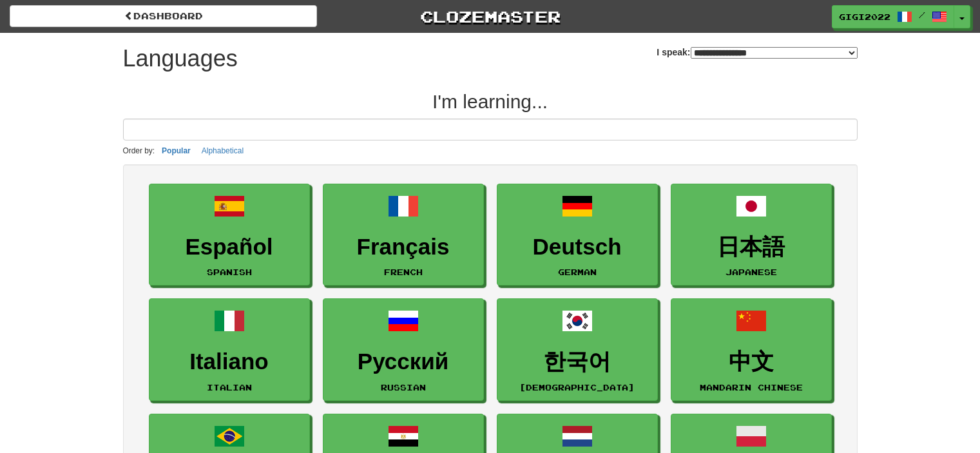  I want to click on small: Italian, so click(229, 387).